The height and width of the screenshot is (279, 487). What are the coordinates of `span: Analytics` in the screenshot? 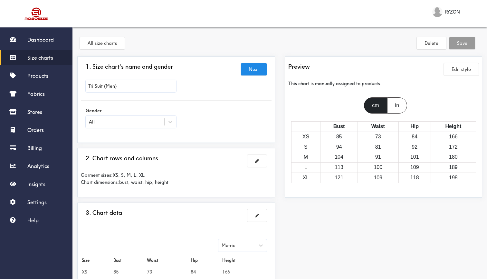 It's located at (38, 166).